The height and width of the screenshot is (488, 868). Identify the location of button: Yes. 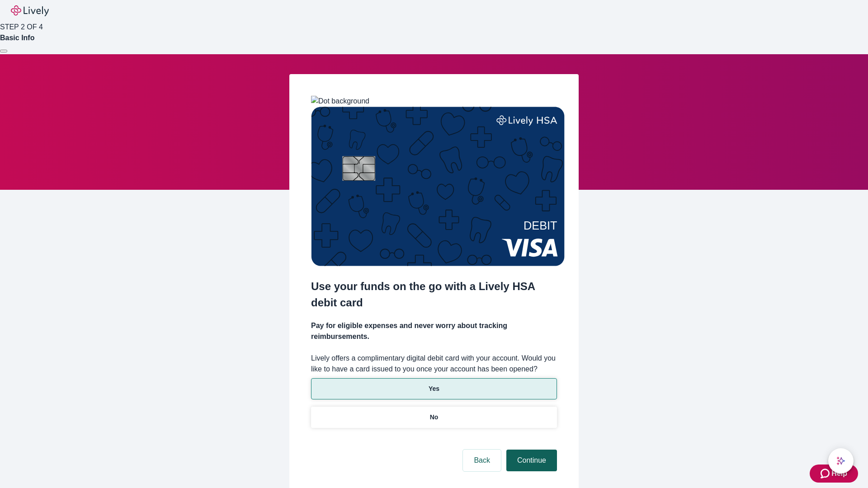
(434, 388).